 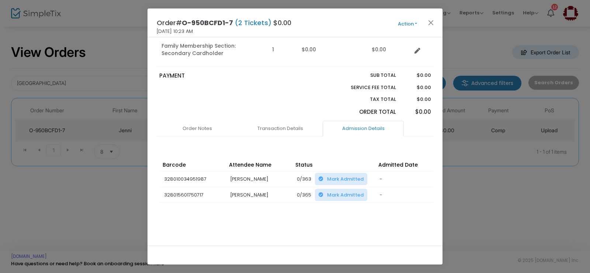 What do you see at coordinates (365, 87) in the screenshot?
I see `p: Service Fee Total` at bounding box center [365, 87].